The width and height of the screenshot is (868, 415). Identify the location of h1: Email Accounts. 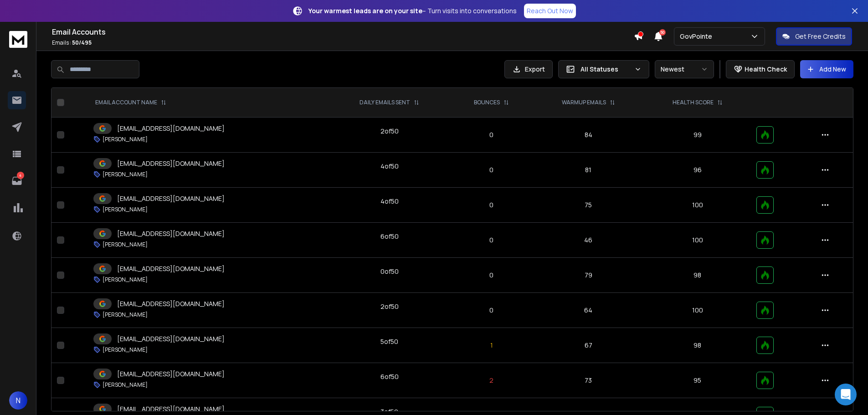
(343, 32).